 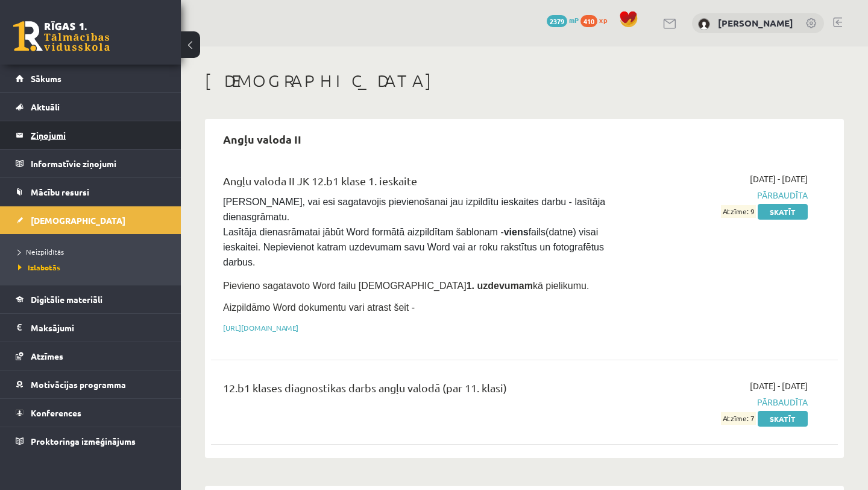 I want to click on span: Neizpildītās, so click(x=41, y=251).